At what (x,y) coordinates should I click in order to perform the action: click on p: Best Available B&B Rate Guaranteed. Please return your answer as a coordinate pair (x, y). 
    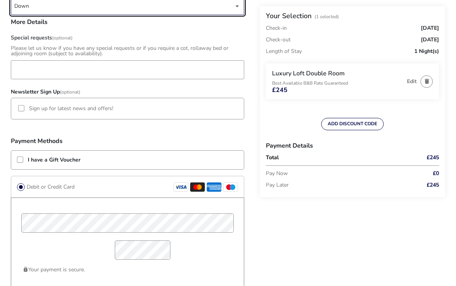
    Looking at the image, I should click on (337, 83).